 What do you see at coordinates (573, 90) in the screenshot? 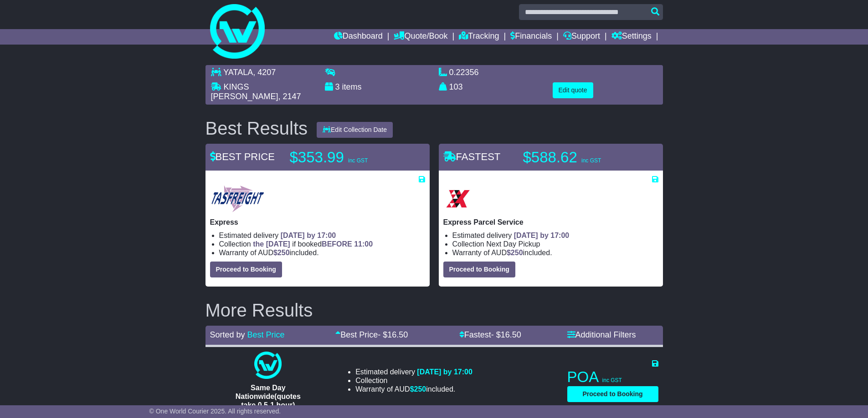
I see `button: Edit quote` at bounding box center [573, 90].